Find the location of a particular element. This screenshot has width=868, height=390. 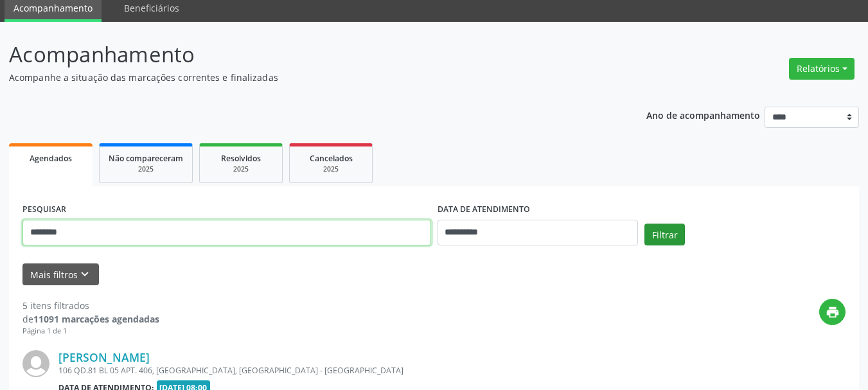

label: DATA DE ATENDIMENTO is located at coordinates (484, 209).